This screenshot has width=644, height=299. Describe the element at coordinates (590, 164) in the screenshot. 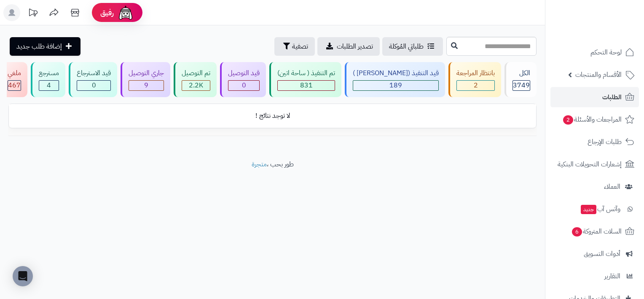

I see `span: إشعارات التحويلات البنكية` at that location.